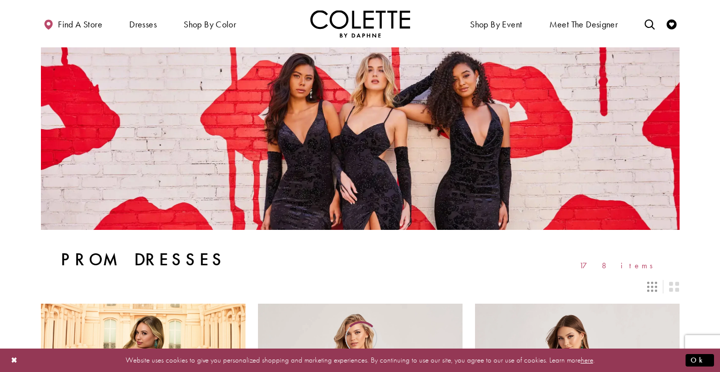 Image resolution: width=720 pixels, height=372 pixels. I want to click on span: Meet the designer, so click(584, 24).